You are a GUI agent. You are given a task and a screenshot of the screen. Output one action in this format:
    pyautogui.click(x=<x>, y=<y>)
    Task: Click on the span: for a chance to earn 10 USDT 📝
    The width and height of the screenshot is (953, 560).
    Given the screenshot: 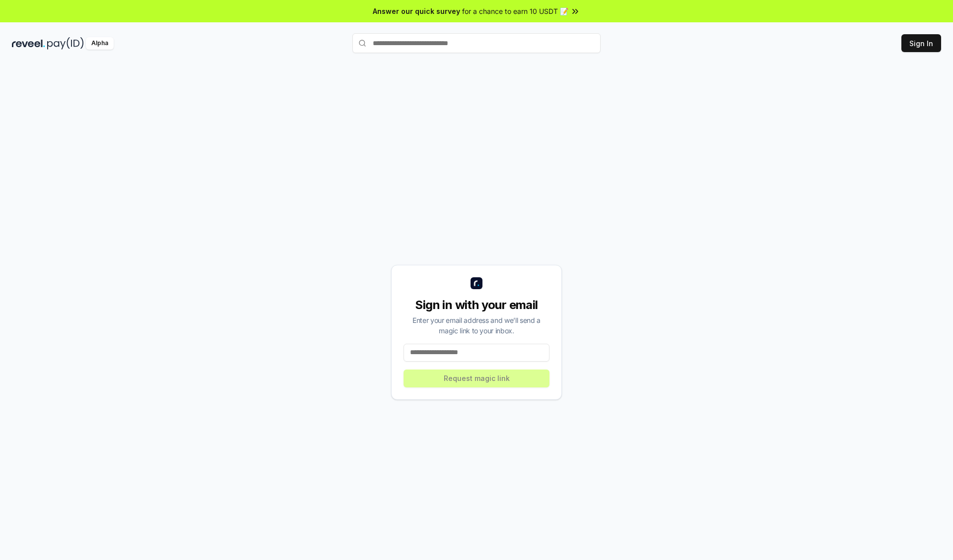 What is the action you would take?
    pyautogui.click(x=515, y=11)
    